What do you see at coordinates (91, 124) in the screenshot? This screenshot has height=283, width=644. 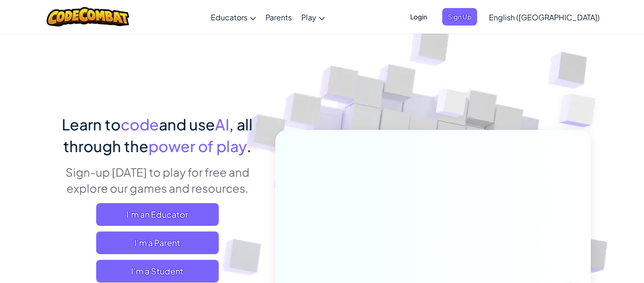 I see `span: Learn to` at bounding box center [91, 124].